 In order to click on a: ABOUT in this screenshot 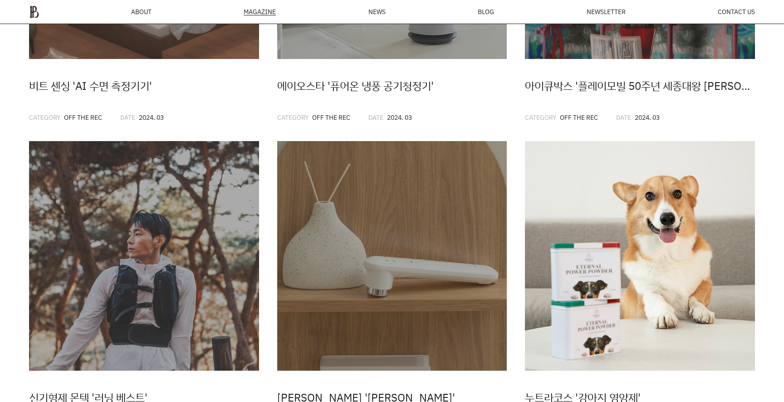, I will do `click(141, 12)`.